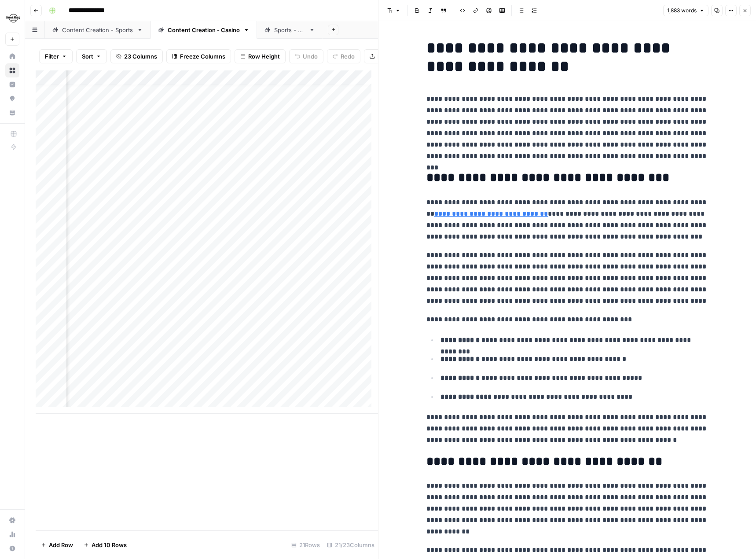 This screenshot has height=559, width=756. What do you see at coordinates (290, 30) in the screenshot?
I see `div: Sports - QA` at bounding box center [290, 30].